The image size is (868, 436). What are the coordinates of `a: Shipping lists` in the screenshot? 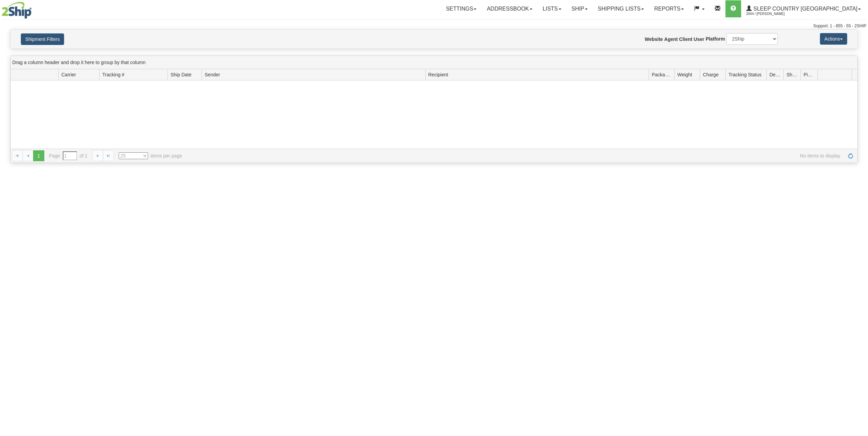 It's located at (620, 9).